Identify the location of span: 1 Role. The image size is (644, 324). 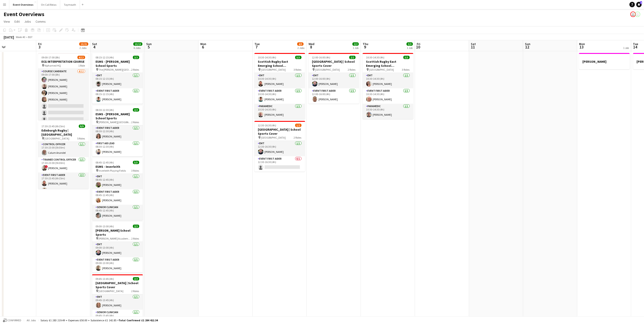
(81, 66).